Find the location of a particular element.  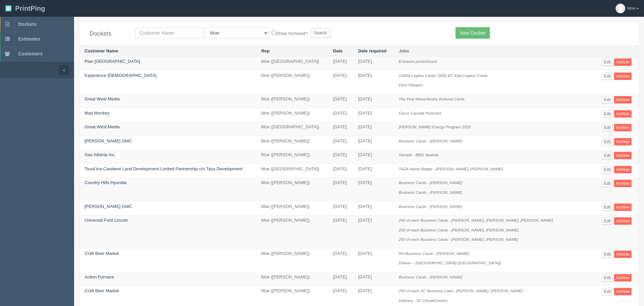

i: Delivery - SC (SouthCentre) is located at coordinates (423, 301).